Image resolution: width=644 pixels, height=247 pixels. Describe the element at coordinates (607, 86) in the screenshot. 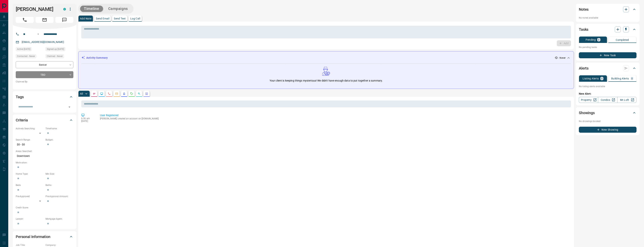

I see `p: No listing alerts available` at that location.